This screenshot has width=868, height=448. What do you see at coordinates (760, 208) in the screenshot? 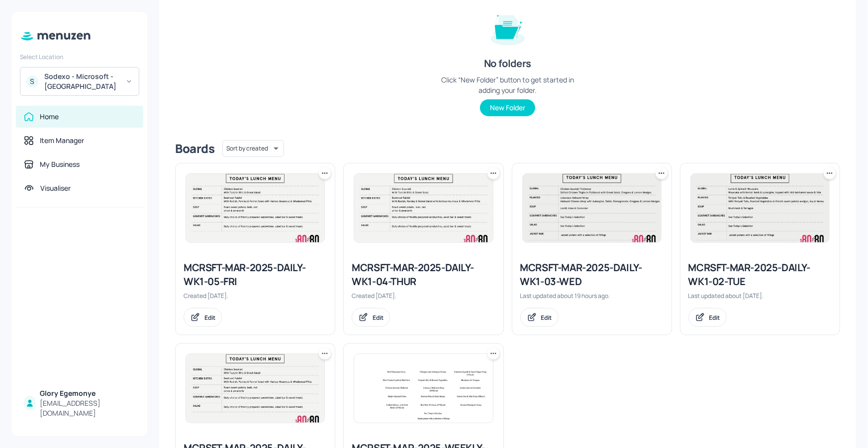
I see `img: 2025-07-24-175336442617924nsqh5op5i.jpeg` at bounding box center [760, 208].